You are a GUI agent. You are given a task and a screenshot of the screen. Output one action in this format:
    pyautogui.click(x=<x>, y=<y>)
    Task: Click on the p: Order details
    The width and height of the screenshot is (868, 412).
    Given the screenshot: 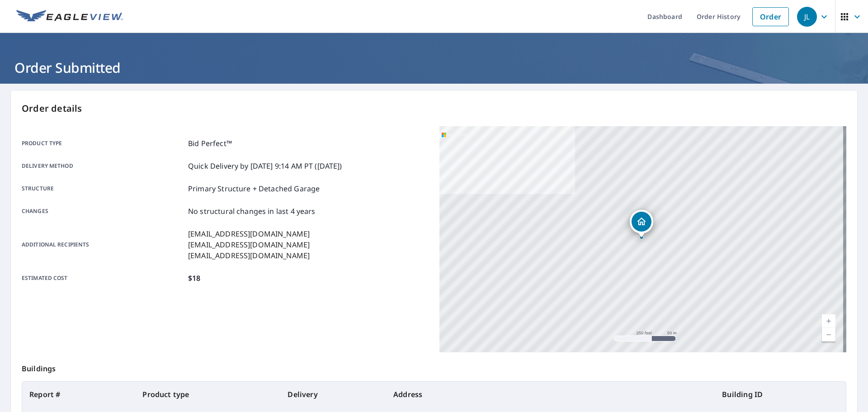 What is the action you would take?
    pyautogui.click(x=434, y=109)
    